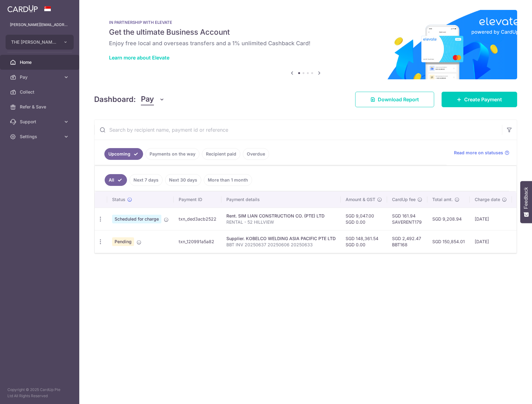  I want to click on div: Rent. SIM LIAN CONSTRUCTION CO. (PTE) LTD, so click(281, 216).